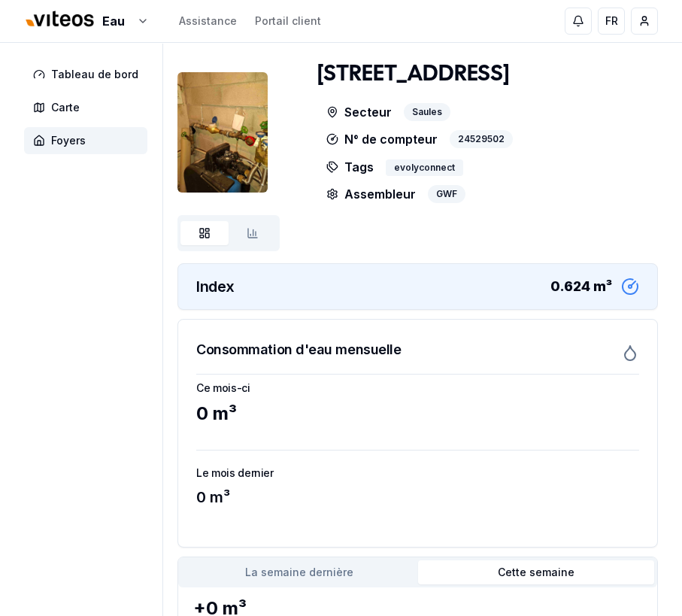  I want to click on span: Tableau de bord, so click(95, 74).